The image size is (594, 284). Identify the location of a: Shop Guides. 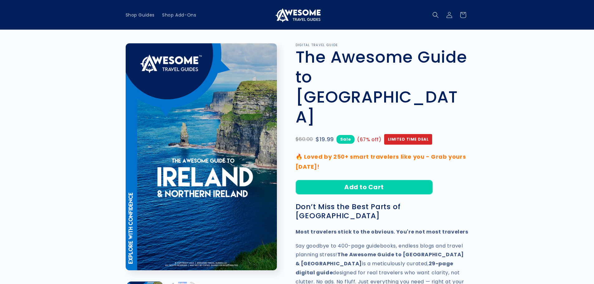
(140, 15).